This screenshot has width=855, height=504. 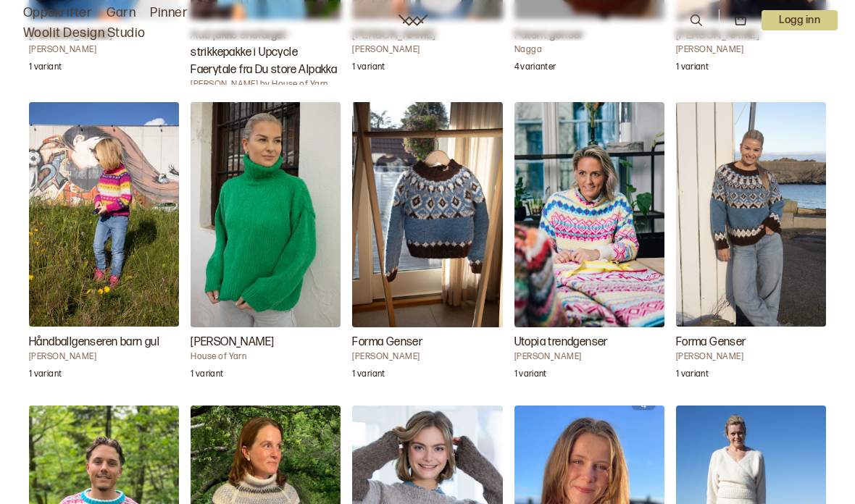 What do you see at coordinates (121, 13) in the screenshot?
I see `a: Garn` at bounding box center [121, 13].